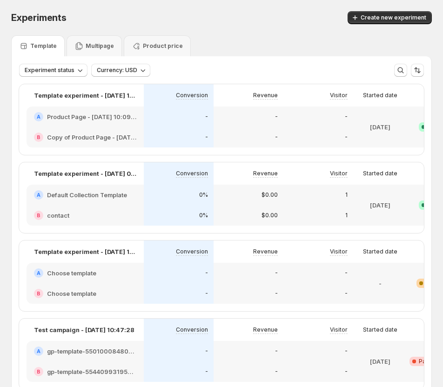 This screenshot has width=443, height=387. I want to click on h2: contact, so click(58, 216).